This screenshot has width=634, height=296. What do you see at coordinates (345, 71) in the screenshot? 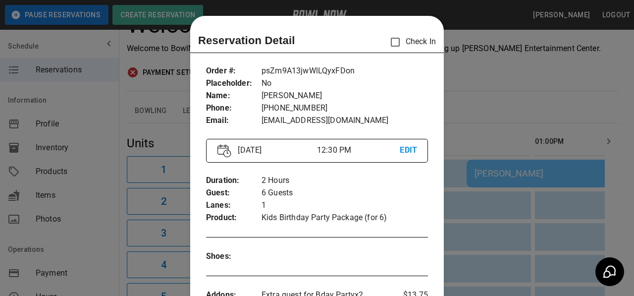
I see `p: psZm9A13jwWlLQyxFDon` at bounding box center [345, 71].